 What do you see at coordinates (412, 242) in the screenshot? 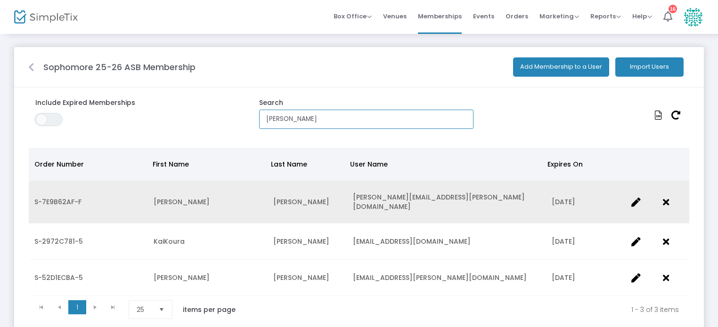
I see `span: kaikouralee@icloud.com` at bounding box center [412, 242].